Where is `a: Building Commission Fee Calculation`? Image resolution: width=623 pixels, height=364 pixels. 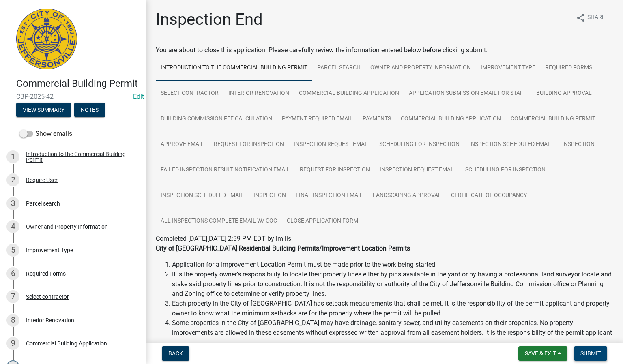
a: Building Commission Fee Calculation is located at coordinates (216, 119).